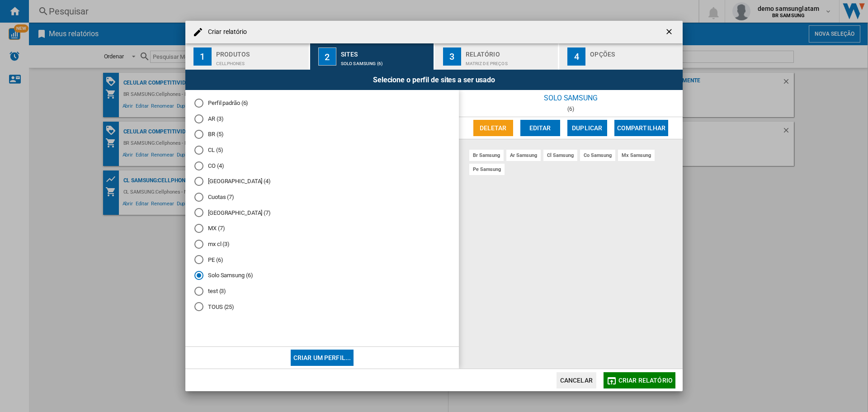 The height and width of the screenshot is (412, 868). Describe the element at coordinates (322, 307) in the screenshot. I see `md-radio-button: TOUS (25)` at that location.